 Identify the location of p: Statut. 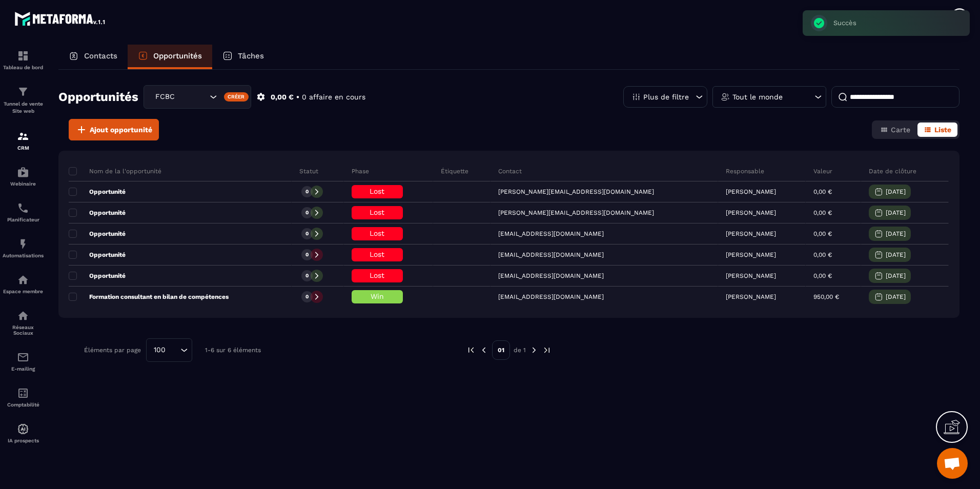
(309, 172).